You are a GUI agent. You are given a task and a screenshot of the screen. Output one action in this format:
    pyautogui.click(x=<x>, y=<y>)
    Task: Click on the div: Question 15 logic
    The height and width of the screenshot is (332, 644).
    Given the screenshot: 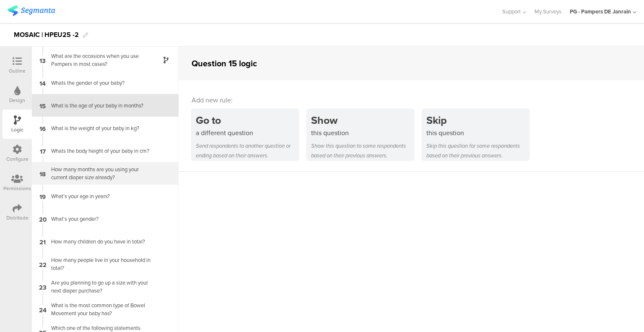 What is the action you would take?
    pyautogui.click(x=224, y=64)
    